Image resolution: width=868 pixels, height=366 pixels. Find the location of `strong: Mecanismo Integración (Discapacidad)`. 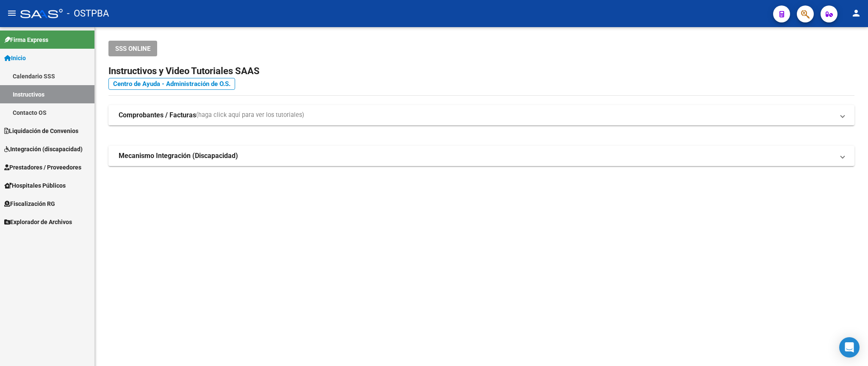

strong: Mecanismo Integración (Discapacidad) is located at coordinates (178, 156).